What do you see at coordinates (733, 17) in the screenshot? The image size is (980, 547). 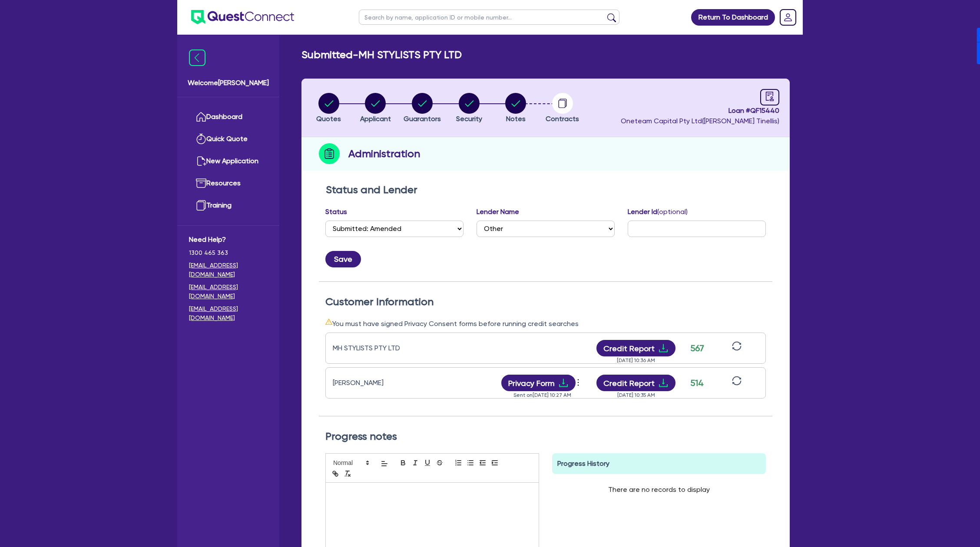 I see `a: Return To Dashboard` at bounding box center [733, 17].